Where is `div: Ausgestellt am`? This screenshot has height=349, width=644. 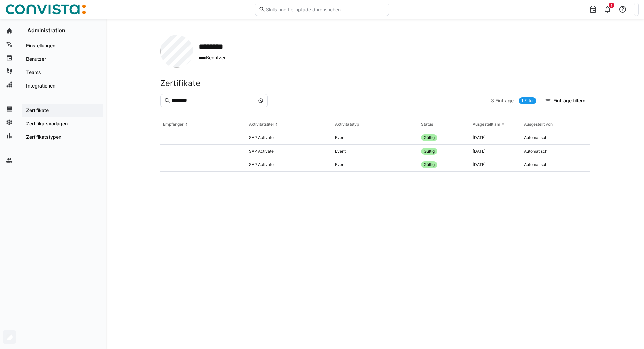 div: Ausgestellt am is located at coordinates (487, 124).